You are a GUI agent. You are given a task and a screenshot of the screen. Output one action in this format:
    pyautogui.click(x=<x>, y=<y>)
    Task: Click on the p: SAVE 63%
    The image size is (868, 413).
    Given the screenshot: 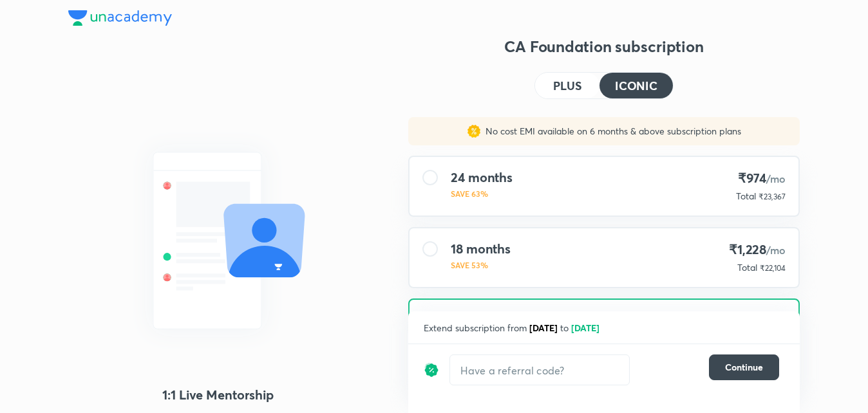 What is the action you would take?
    pyautogui.click(x=482, y=193)
    